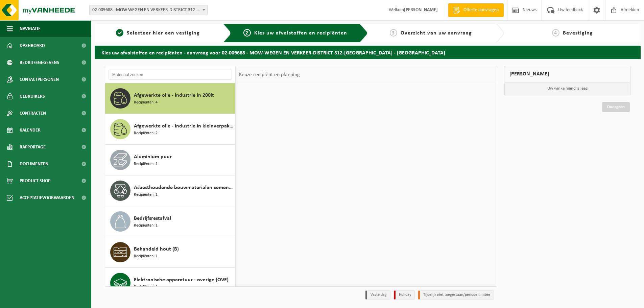 The height and width of the screenshot is (308, 644). Describe the element at coordinates (367, 52) in the screenshot. I see `h2: Kies uw afvalstoffen en recipiënten - aanvraag voor 02-009688 - MOW-WEGEN EN VERKEER-DISTRICT 312...` at that location.